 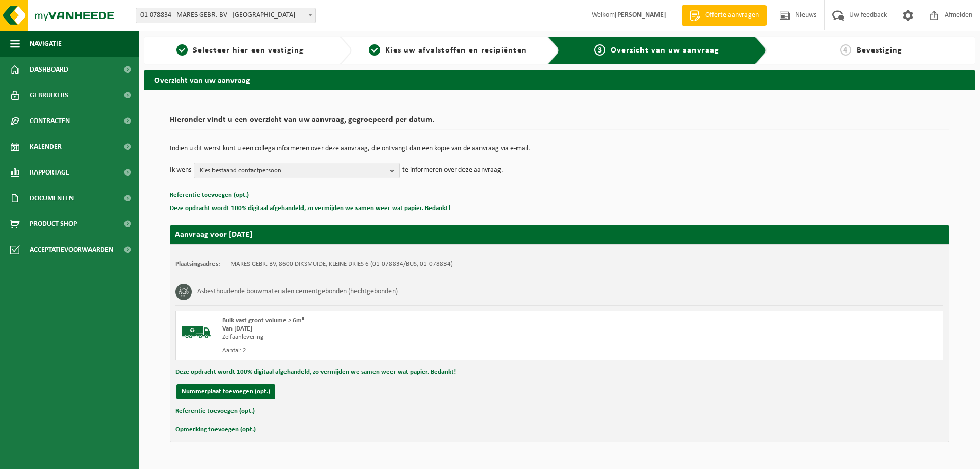 What do you see at coordinates (49, 173) in the screenshot?
I see `span: Rapportage` at bounding box center [49, 173].